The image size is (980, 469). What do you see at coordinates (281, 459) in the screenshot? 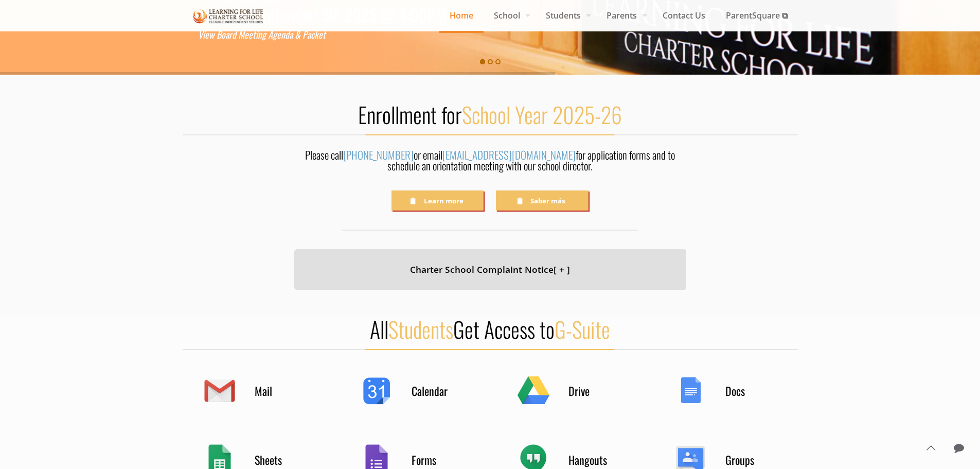
I see `h4: Sheets` at bounding box center [281, 459].